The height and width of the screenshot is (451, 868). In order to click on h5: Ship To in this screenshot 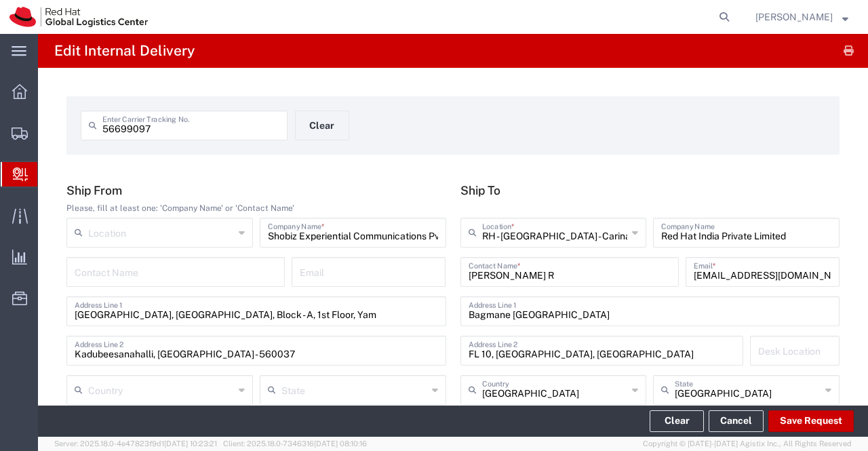, I will do `click(650, 190)`.